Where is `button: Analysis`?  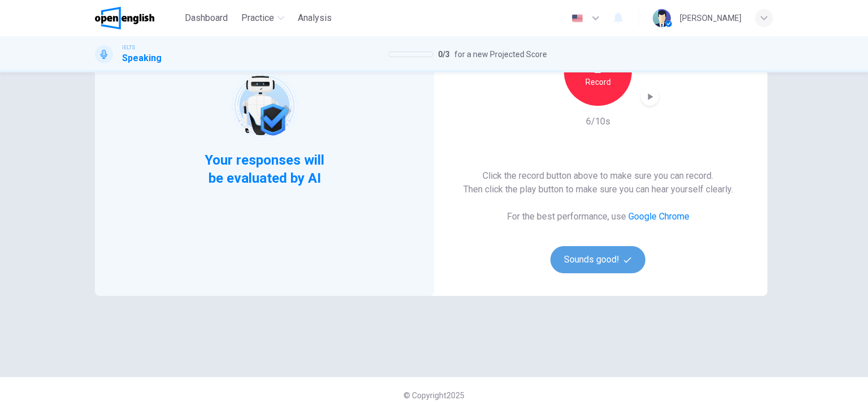 button: Analysis is located at coordinates (315, 18).